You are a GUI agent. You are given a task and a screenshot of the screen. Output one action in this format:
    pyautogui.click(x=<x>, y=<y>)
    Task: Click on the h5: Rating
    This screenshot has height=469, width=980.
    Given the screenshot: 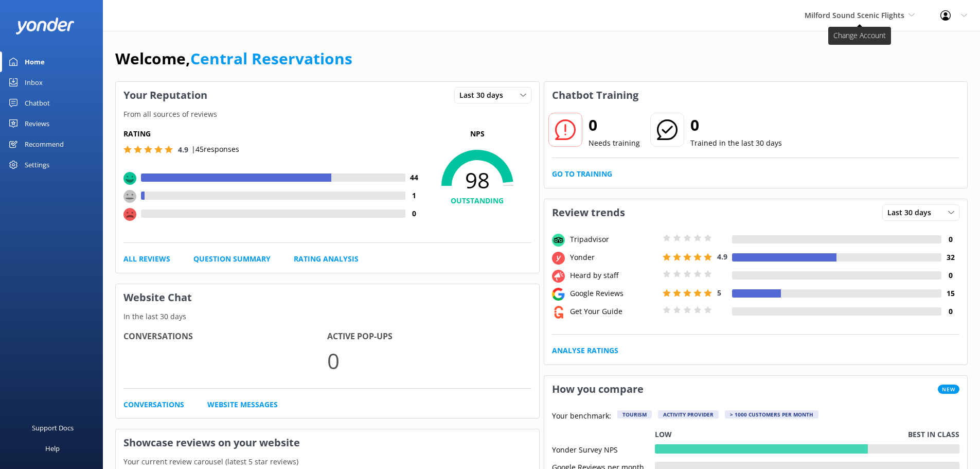 What is the action you would take?
    pyautogui.click(x=273, y=133)
    